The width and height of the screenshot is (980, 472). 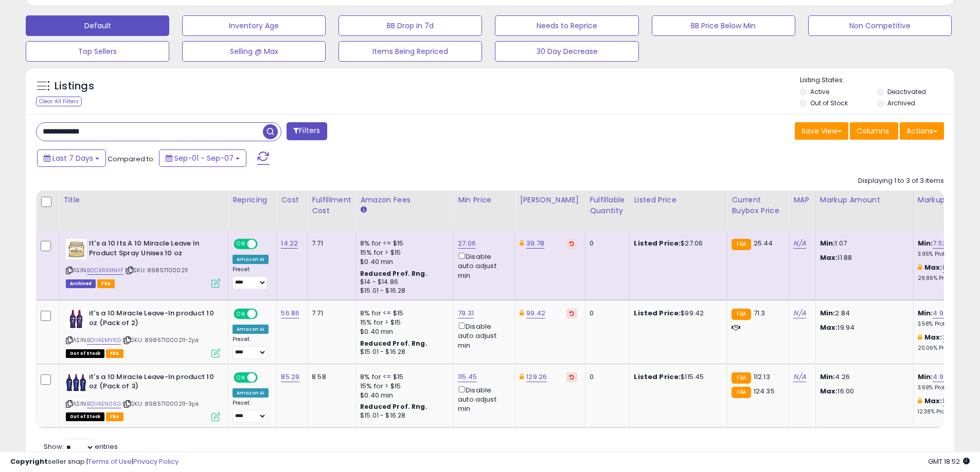 What do you see at coordinates (933, 400) in the screenshot?
I see `b: Max:` at bounding box center [933, 400].